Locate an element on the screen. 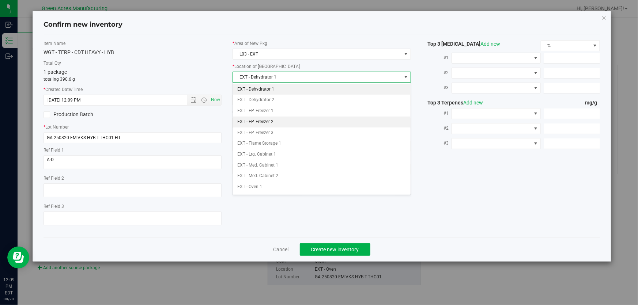  a: Cancel is located at coordinates (281, 250).